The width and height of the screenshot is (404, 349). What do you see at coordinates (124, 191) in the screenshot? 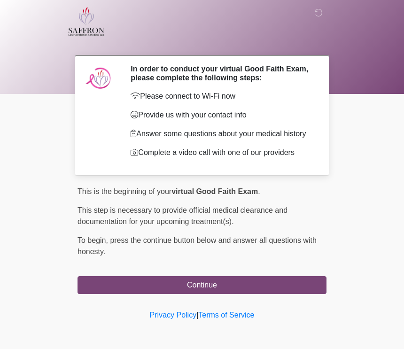
I see `span: This is the beginning of your` at bounding box center [124, 191].